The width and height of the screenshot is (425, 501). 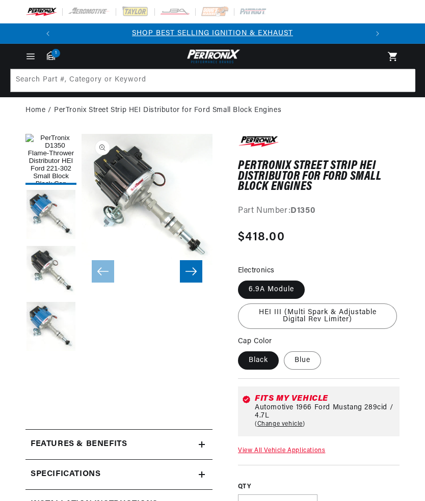 I want to click on div: 1 of 2, so click(x=213, y=34).